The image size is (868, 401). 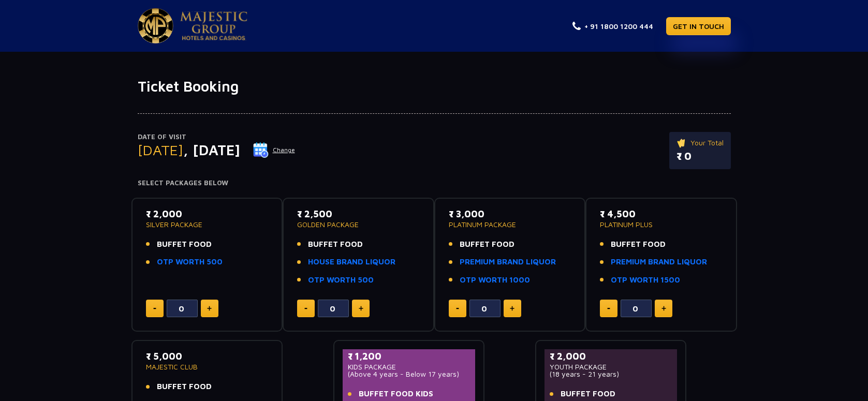 I want to click on p: Date of Visit, so click(x=216, y=137).